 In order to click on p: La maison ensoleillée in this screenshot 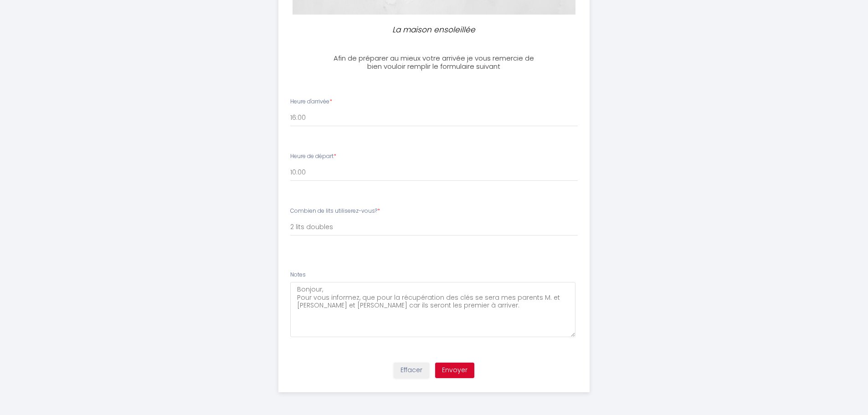, I will do `click(434, 30)`.